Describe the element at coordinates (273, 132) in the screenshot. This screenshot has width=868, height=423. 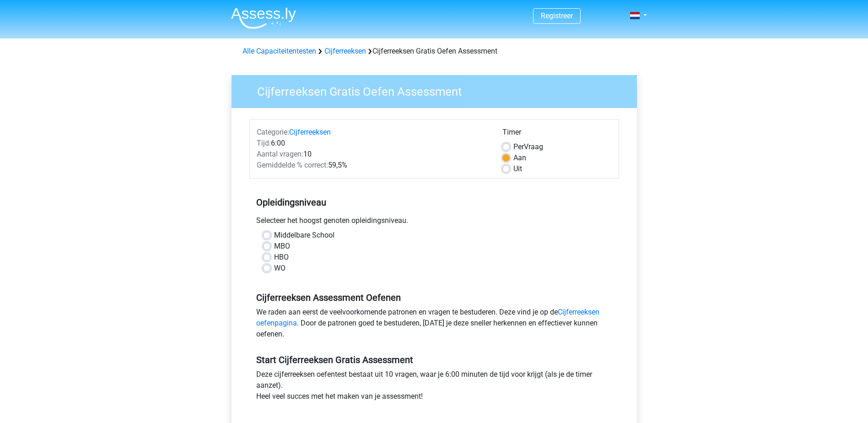
I see `span: Categorie:` at that location.